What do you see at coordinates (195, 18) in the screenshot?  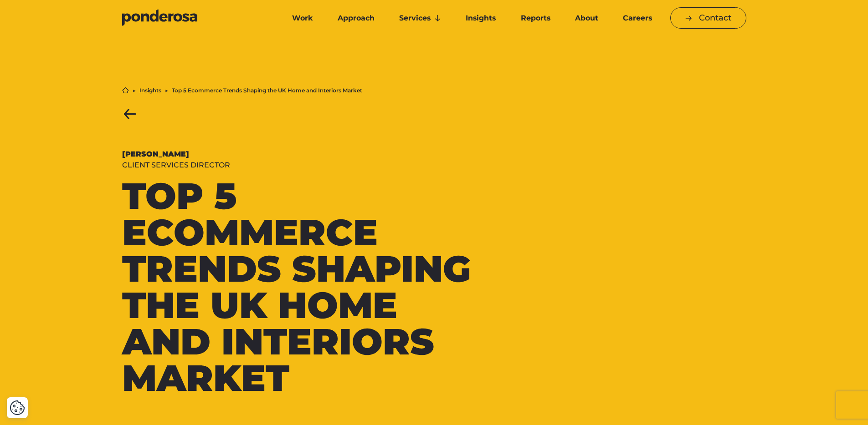 I see `a: Go to homepage` at bounding box center [195, 18].